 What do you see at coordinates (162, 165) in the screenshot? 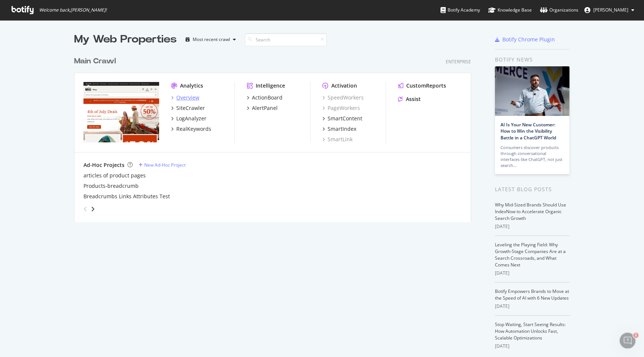
I see `a: New Ad-Hoc Project` at bounding box center [162, 165].